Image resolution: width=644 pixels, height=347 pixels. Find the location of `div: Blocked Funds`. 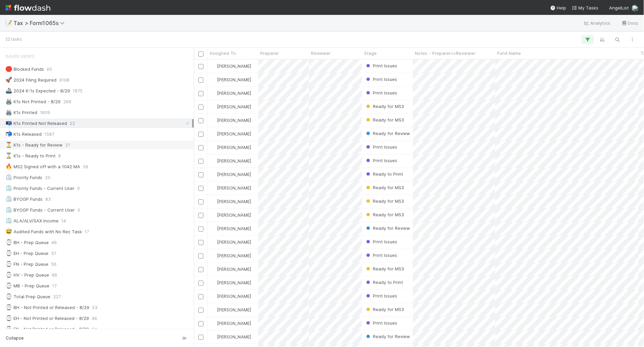

div: Blocked Funds is located at coordinates (24, 69).